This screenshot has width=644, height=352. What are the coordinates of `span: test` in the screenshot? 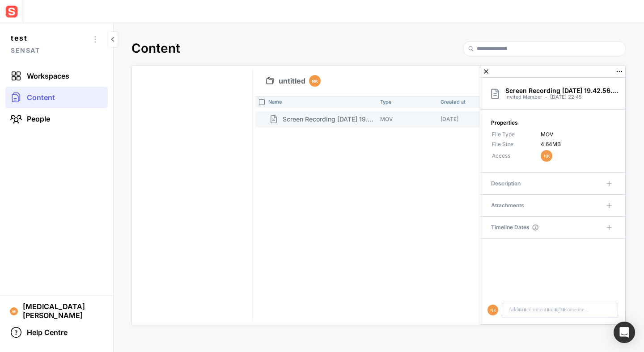 It's located at (49, 38).